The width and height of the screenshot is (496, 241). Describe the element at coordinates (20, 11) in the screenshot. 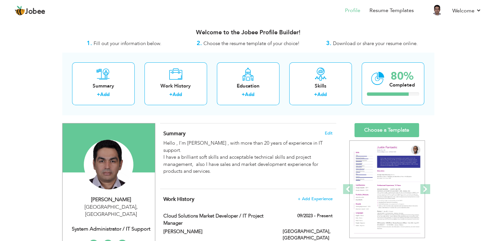

I see `img: jobee.io` at that location.